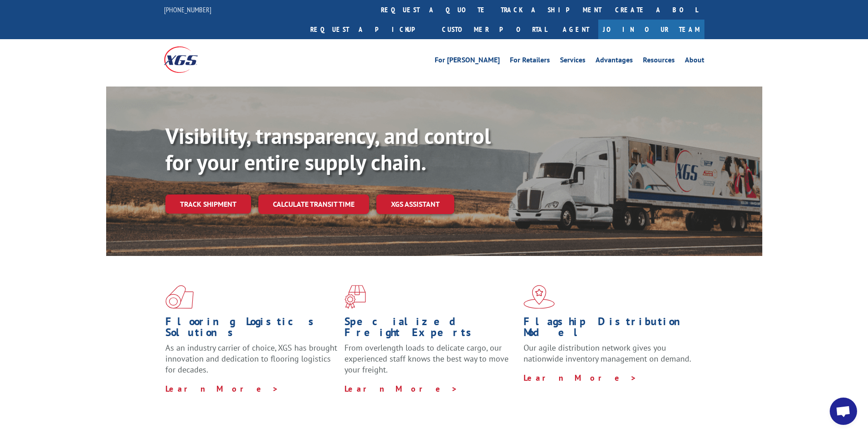 The width and height of the screenshot is (868, 434). Describe the element at coordinates (843, 412) in the screenshot. I see `div: Open chat` at that location.